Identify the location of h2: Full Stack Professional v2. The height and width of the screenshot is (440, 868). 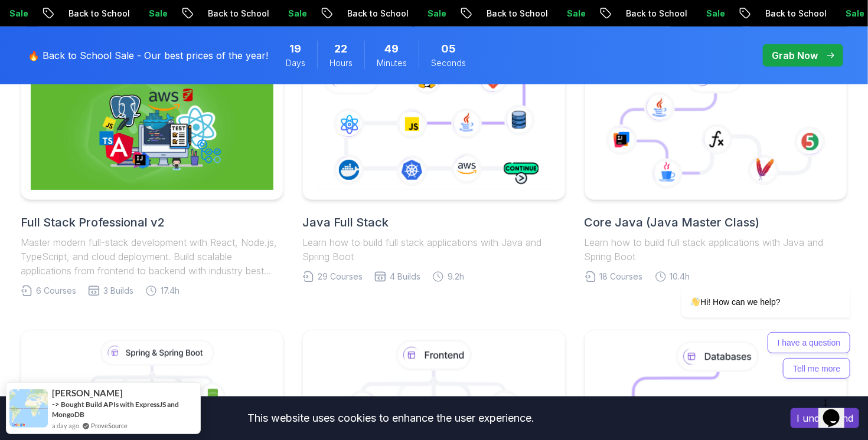
(152, 223).